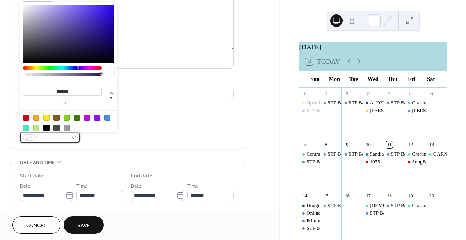 This screenshot has width=466, height=240. Describe the element at coordinates (77, 118) in the screenshot. I see `div: #417505` at that location.